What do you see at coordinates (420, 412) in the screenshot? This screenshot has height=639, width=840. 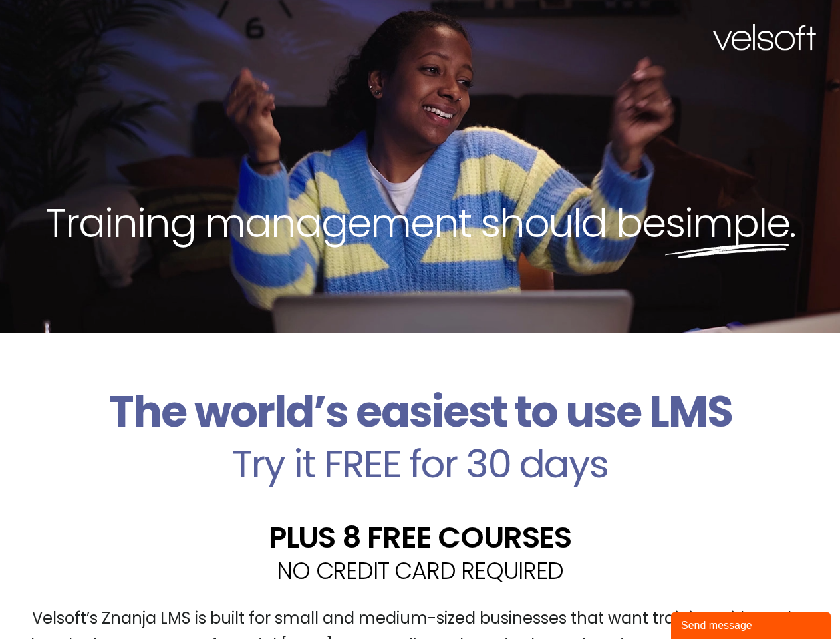 I see `h2: The world’s easiest to use LMS` at bounding box center [420, 412].